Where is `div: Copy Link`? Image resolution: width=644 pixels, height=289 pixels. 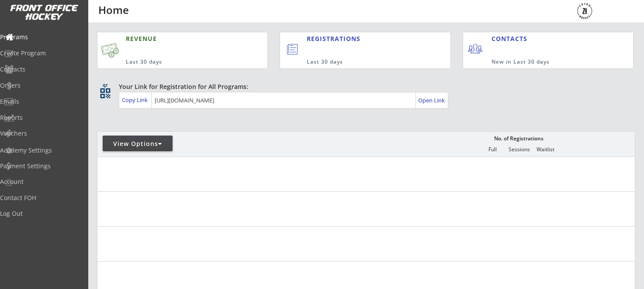
div: Copy Link is located at coordinates (136, 100).